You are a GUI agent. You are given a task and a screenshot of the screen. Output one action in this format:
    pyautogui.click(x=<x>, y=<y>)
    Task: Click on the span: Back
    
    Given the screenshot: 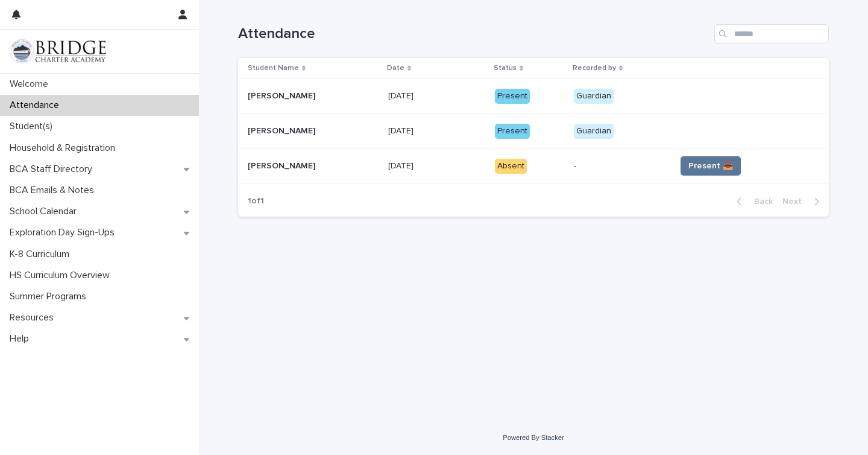 What is the action you would take?
    pyautogui.click(x=760, y=202)
    